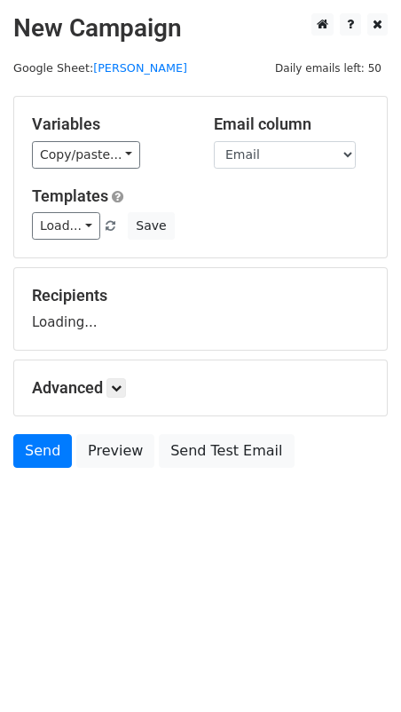  I want to click on button: Save, so click(151, 226).